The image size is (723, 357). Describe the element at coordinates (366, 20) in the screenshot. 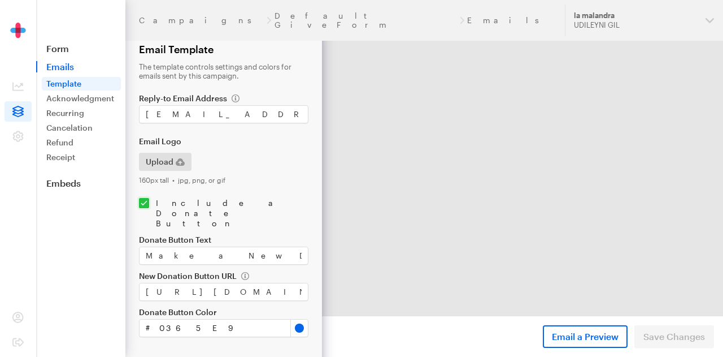

I see `a: Default GiveForm` at that location.